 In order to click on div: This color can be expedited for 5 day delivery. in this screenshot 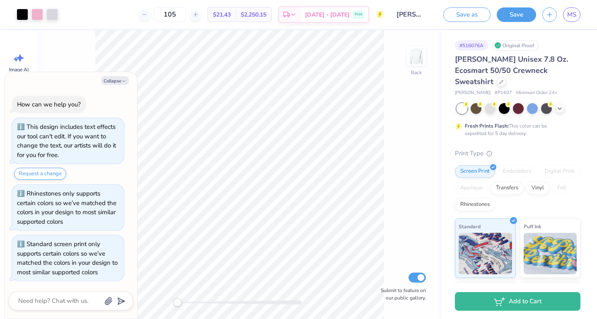, I will do `click(516, 130)`.